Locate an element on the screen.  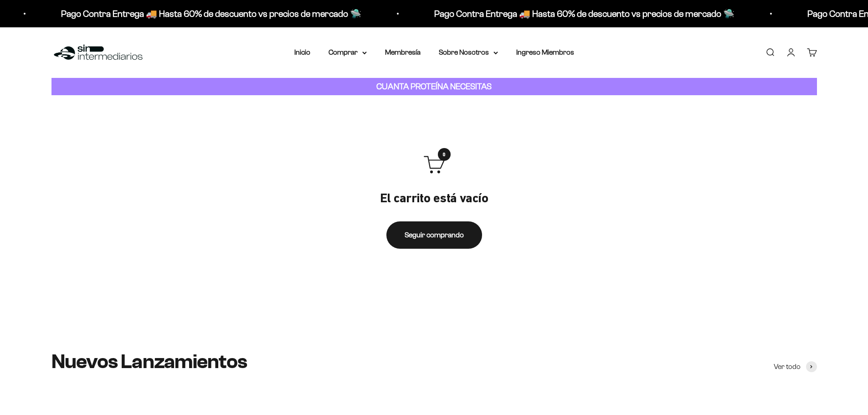
span: Ver todo is located at coordinates (787, 367).